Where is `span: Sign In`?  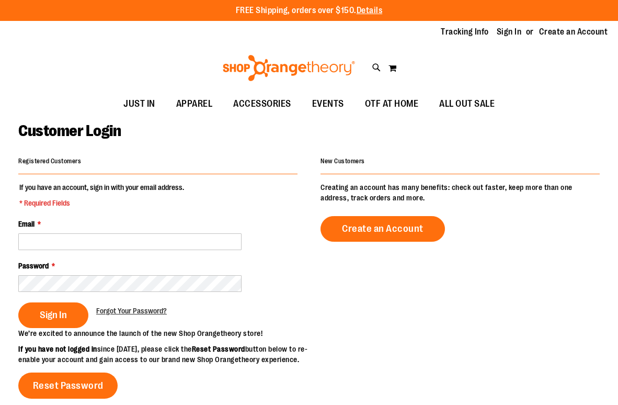 span: Sign In is located at coordinates (53, 315).